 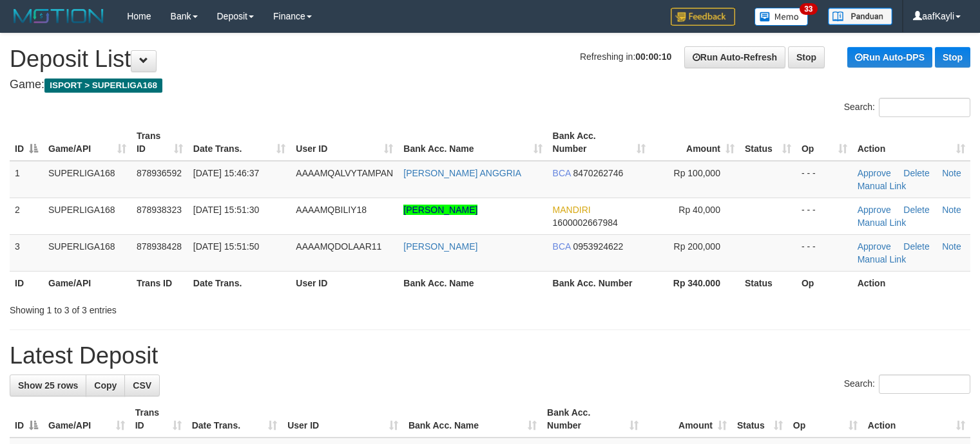 What do you see at coordinates (344, 173) in the screenshot?
I see `span: AAAAMQALVYTAMPAN` at bounding box center [344, 173].